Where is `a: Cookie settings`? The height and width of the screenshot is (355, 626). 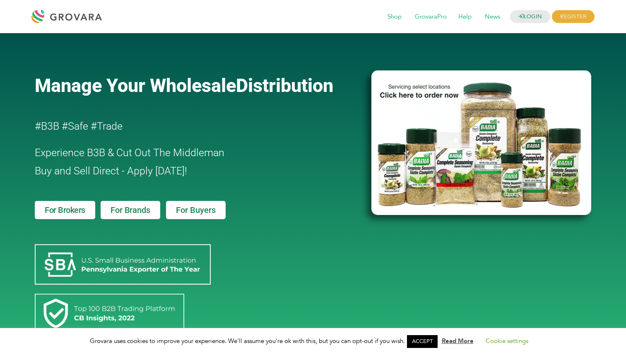
a: Cookie settings is located at coordinates (507, 341).